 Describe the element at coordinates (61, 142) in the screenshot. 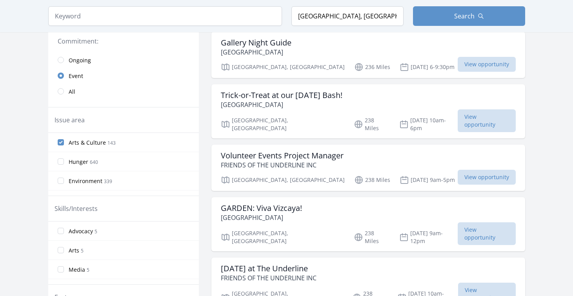

I see `input: Arts & Culture 143` at that location.